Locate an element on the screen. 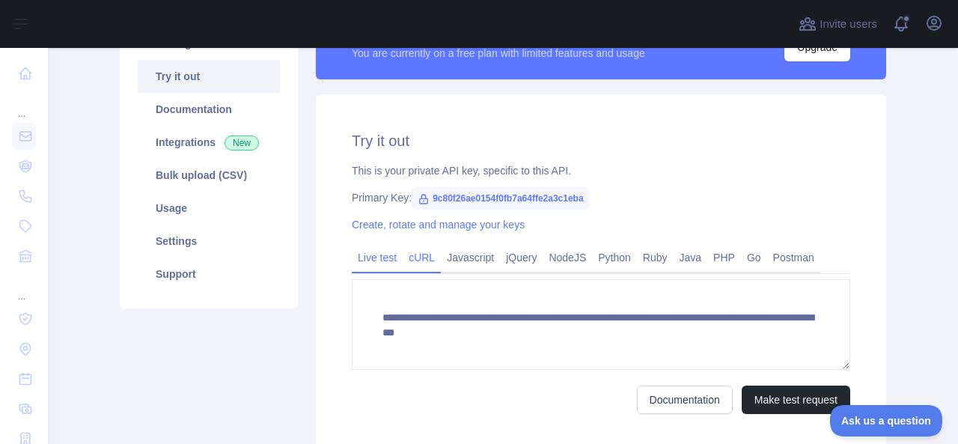 Image resolution: width=958 pixels, height=444 pixels. a: NodeJS is located at coordinates (567, 257).